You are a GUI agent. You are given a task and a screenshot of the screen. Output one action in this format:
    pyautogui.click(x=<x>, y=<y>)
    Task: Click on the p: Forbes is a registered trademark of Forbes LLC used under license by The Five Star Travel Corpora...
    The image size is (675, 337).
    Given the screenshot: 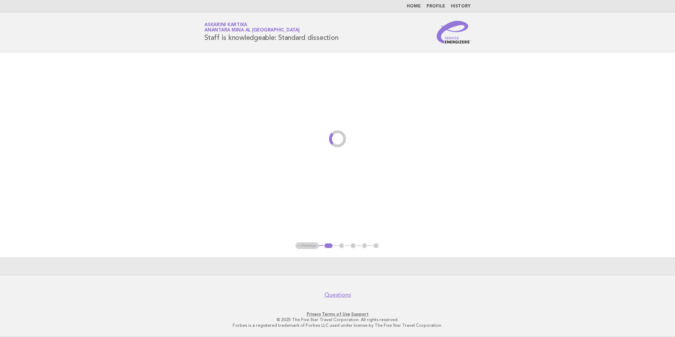 What is the action you would take?
    pyautogui.click(x=337, y=325)
    